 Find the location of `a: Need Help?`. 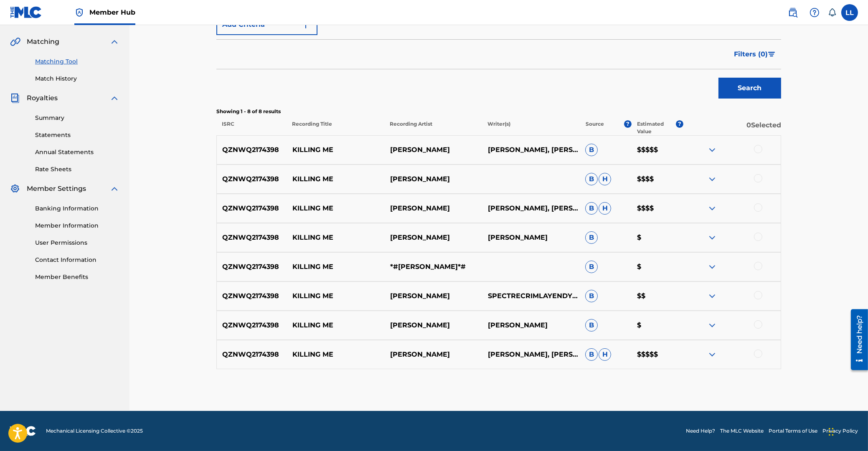

a: Need Help? is located at coordinates (700, 431).